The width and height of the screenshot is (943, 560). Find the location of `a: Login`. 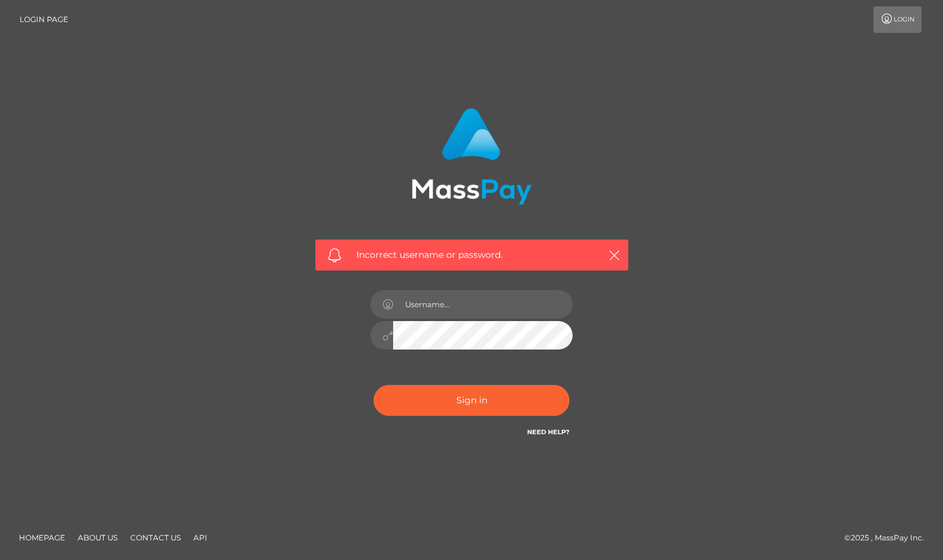

a: Login is located at coordinates (898, 19).